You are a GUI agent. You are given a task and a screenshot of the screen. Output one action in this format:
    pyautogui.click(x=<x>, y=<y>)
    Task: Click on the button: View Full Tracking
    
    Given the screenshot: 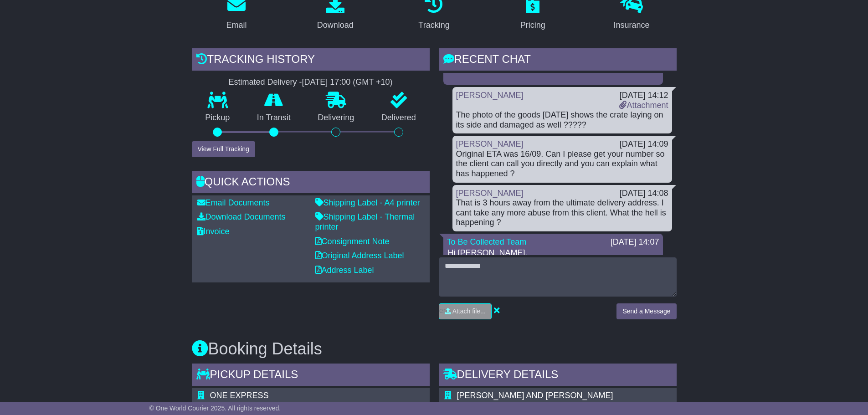 What is the action you would take?
    pyautogui.click(x=223, y=149)
    